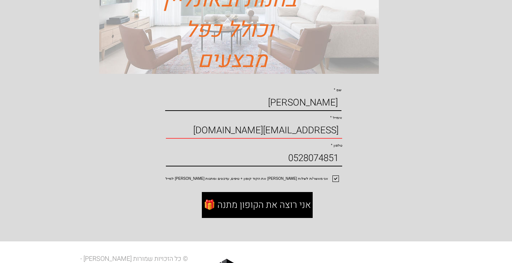 The image size is (512, 263). What do you see at coordinates (254, 118) in the screenshot?
I see `label: אימייל` at bounding box center [254, 118].